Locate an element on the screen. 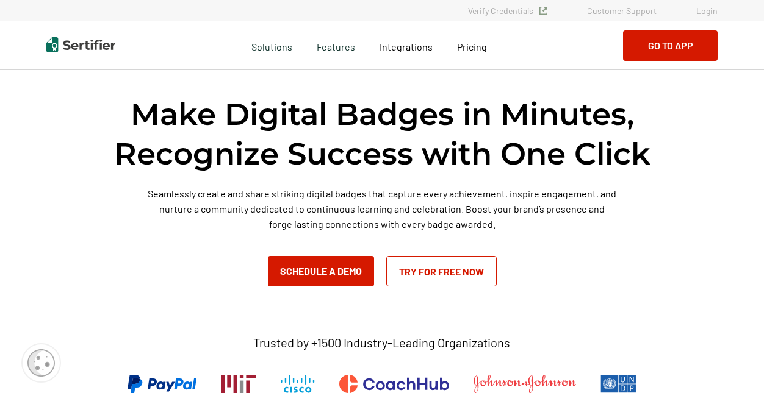  a: Try for Free Now is located at coordinates (441, 271).